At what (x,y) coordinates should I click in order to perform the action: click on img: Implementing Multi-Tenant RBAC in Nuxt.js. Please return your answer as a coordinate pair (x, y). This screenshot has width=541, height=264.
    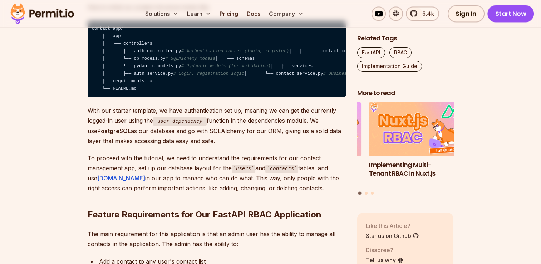
    Looking at the image, I should click on (417, 129).